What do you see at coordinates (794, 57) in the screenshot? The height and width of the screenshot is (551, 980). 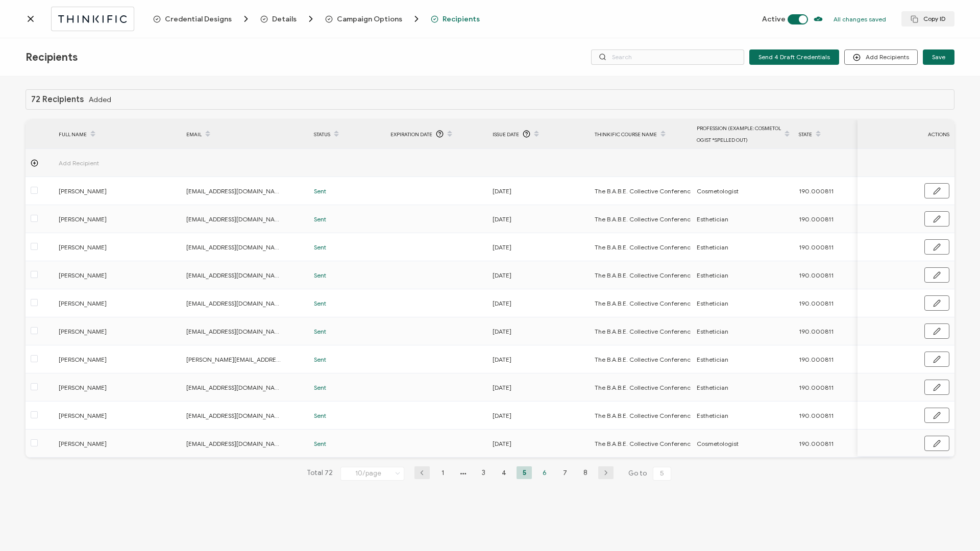 I see `span: Send 4 Draft Credentials` at bounding box center [794, 57].